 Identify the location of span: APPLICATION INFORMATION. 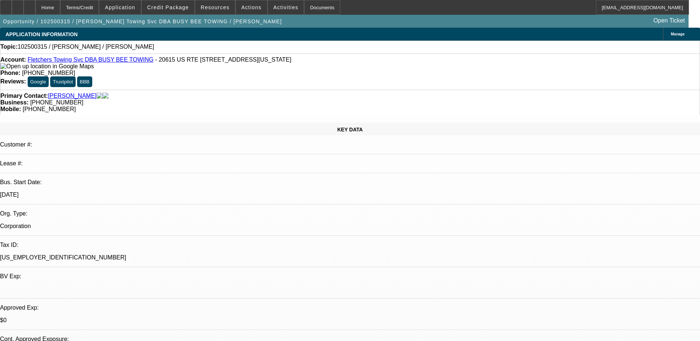
(41, 34).